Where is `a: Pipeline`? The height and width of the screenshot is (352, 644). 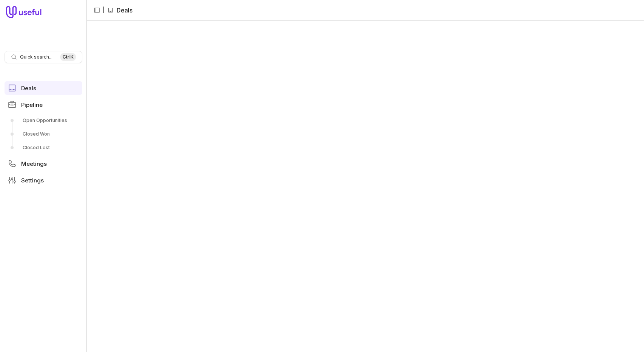
a: Pipeline is located at coordinates (43, 105).